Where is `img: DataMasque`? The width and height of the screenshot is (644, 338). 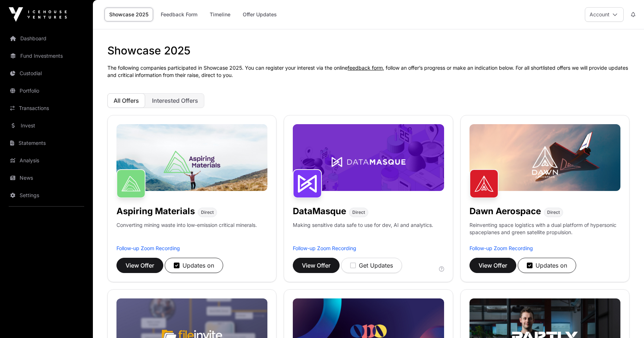
img: DataMasque is located at coordinates (307, 184).